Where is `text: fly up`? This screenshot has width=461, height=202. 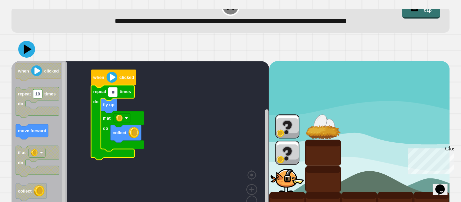
text: fly up is located at coordinates (109, 105).